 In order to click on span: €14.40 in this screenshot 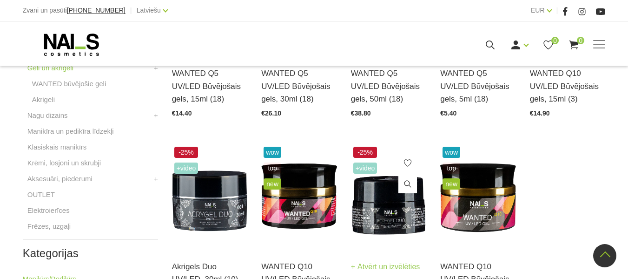, I will do `click(182, 113)`.